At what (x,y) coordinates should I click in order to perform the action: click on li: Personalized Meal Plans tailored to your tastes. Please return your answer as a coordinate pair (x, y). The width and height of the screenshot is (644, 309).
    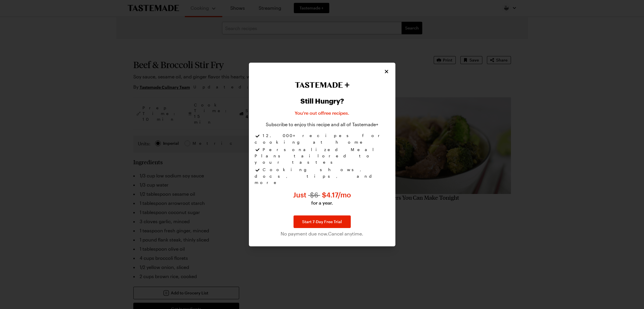
    Looking at the image, I should click on (322, 156).